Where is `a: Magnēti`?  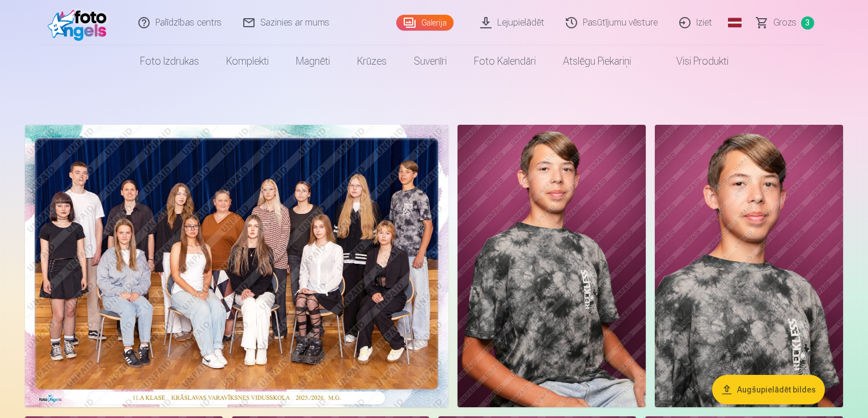 a: Magnēti is located at coordinates (313, 61).